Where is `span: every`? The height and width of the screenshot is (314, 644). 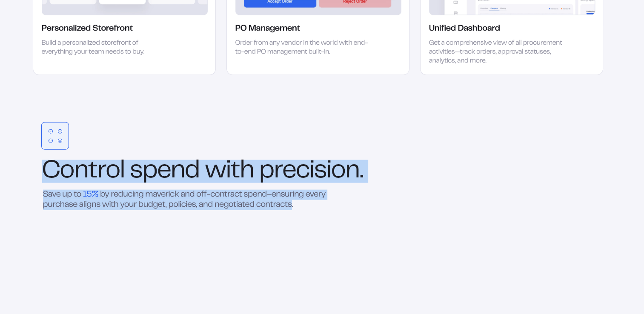 span: every is located at coordinates (315, 194).